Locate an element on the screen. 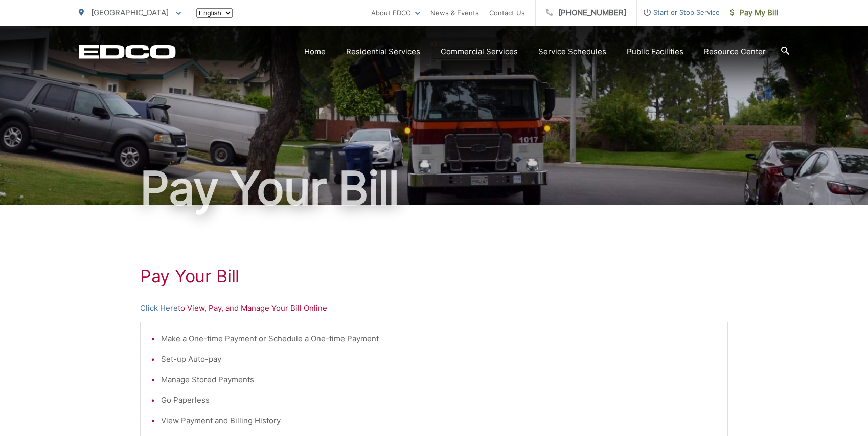  li: Manage Stored Payments is located at coordinates (439, 379).